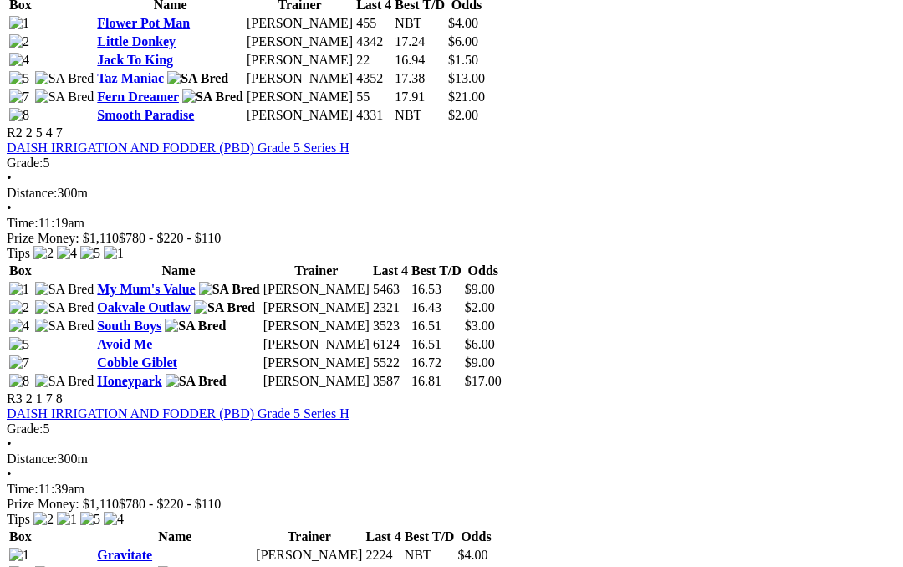 The width and height of the screenshot is (903, 567). What do you see at coordinates (146, 289) in the screenshot?
I see `a: My Mum's Value` at bounding box center [146, 289].